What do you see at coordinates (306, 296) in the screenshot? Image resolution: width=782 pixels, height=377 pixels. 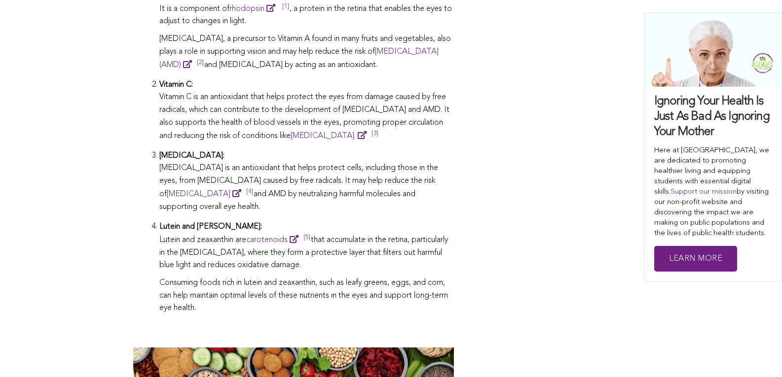 I see `p: Consuming foods rich in lutein and zeaxanthin, such as leafy greens, eggs, and corn, can help mai...` at bounding box center [306, 296].